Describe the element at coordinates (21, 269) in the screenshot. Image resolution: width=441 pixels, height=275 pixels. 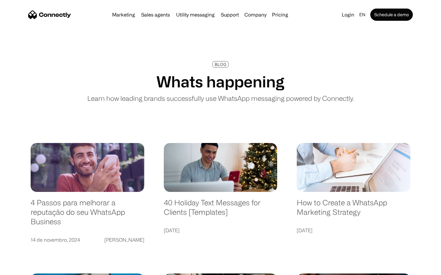
I see `aside: Language selected: English` at that location.